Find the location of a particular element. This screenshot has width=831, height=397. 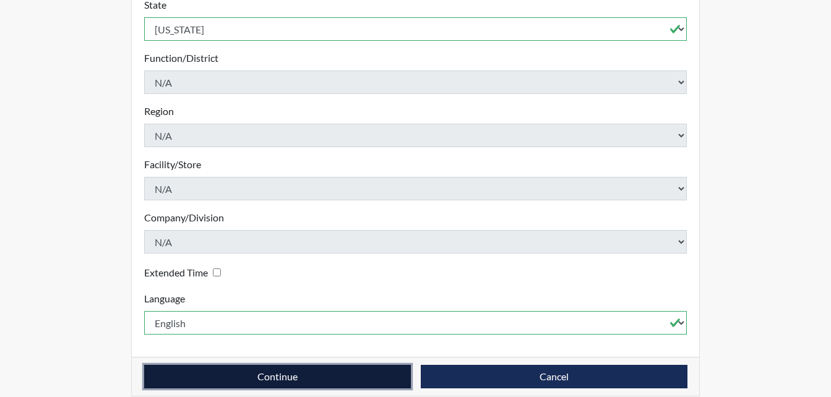

label: Region is located at coordinates (159, 111).